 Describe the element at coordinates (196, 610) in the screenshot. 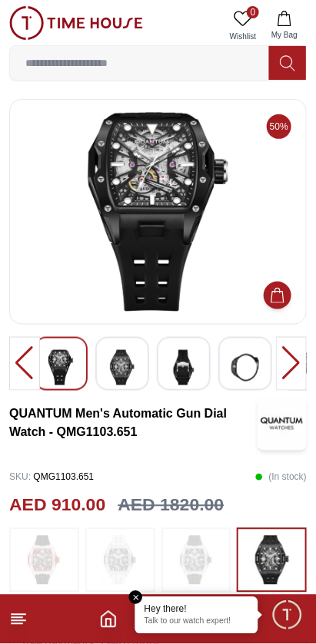

I see `div: Hey there!` at that location.